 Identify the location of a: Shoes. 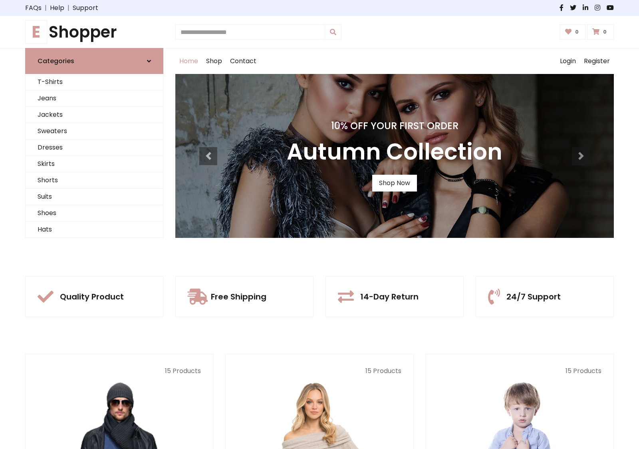
(94, 213).